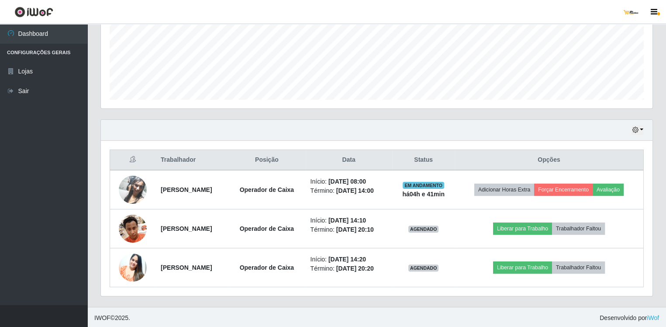  Describe the element at coordinates (266, 160) in the screenshot. I see `th: Posição` at that location.